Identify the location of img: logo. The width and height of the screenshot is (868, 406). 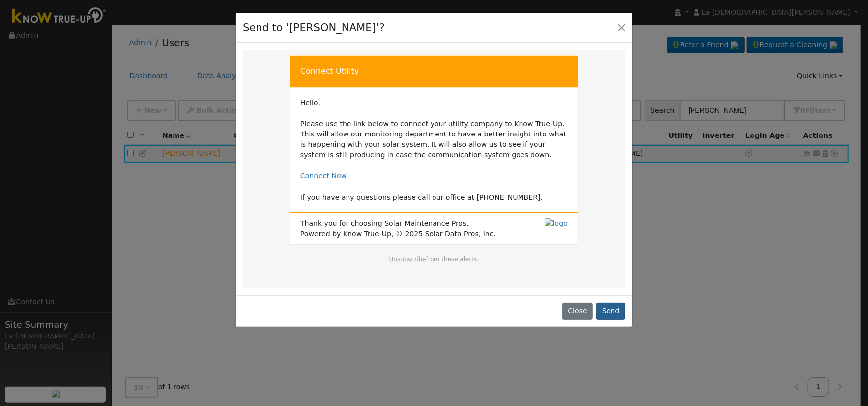
(556, 224).